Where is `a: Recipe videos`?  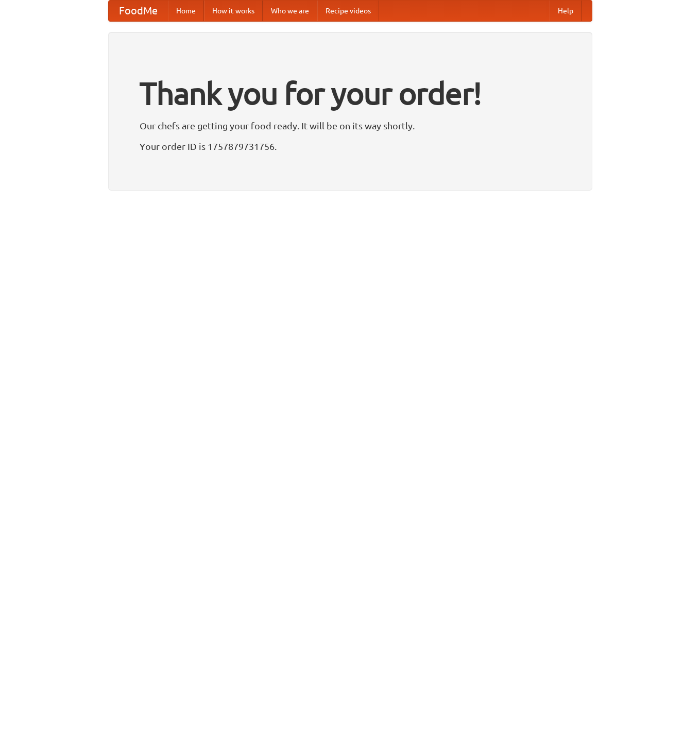
a: Recipe videos is located at coordinates (349, 10).